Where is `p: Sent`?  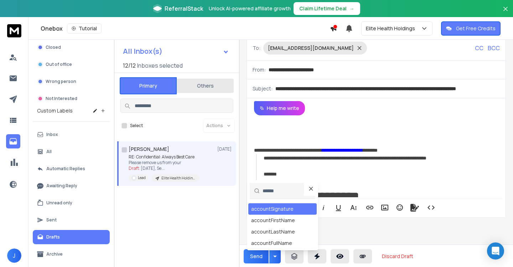 p: Sent is located at coordinates (51, 220).